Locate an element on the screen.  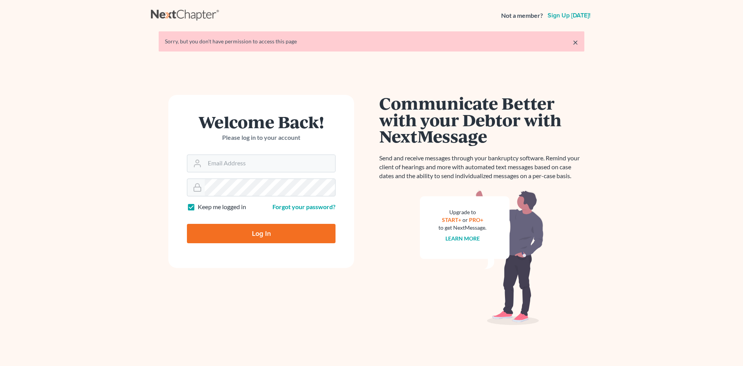
label: Keep me logged in is located at coordinates (222, 207).